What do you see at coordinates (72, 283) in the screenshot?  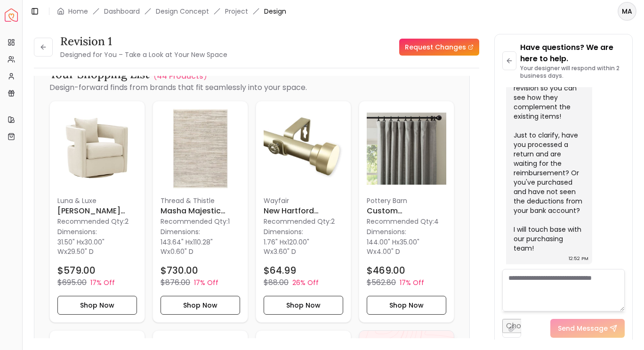 I see `p: $695.00` at bounding box center [72, 283].